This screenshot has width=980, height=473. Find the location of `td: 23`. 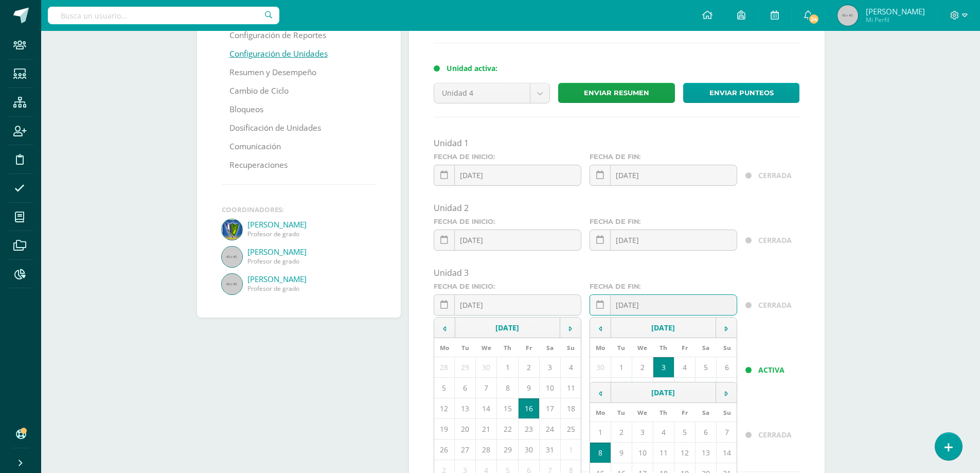

td: 23 is located at coordinates (529, 429).